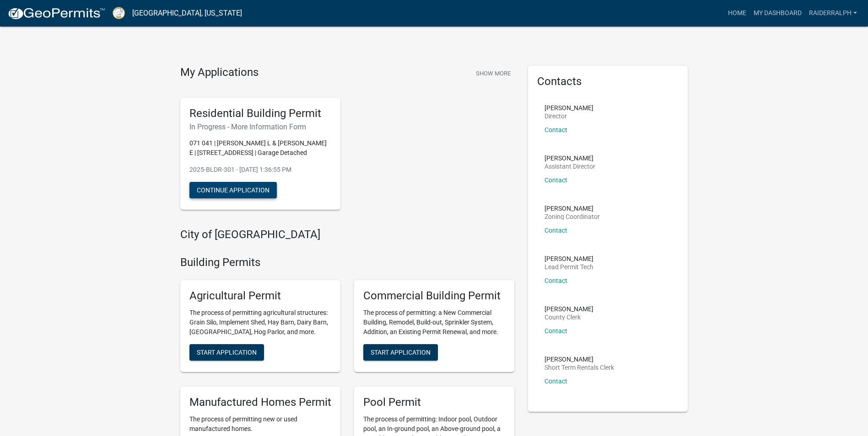 The height and width of the screenshot is (436, 868). What do you see at coordinates (569, 267) in the screenshot?
I see `p: Lead Permit Tech` at bounding box center [569, 267].